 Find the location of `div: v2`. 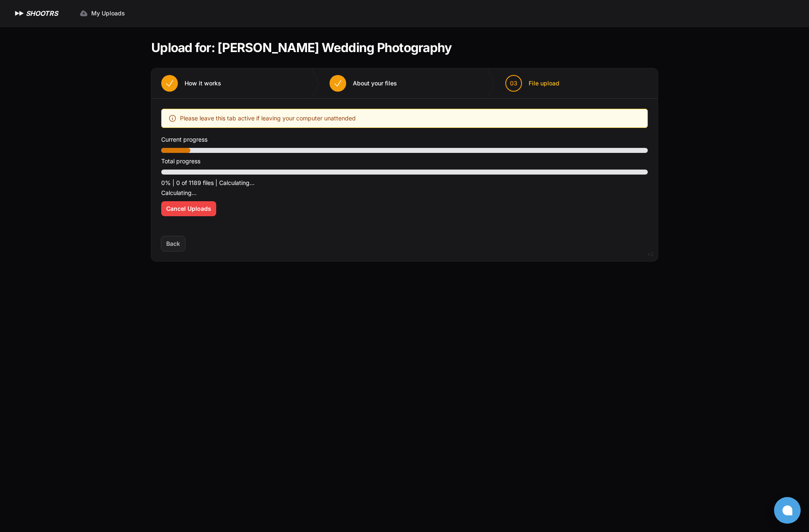

div: v2 is located at coordinates (651, 254).